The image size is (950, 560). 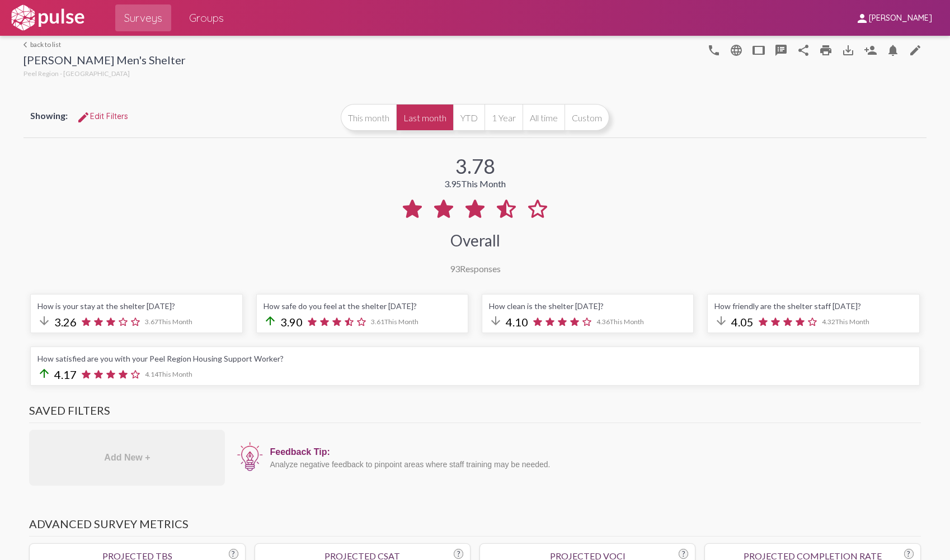 I want to click on h3: Advanced Survey Metrics, so click(x=474, y=527).